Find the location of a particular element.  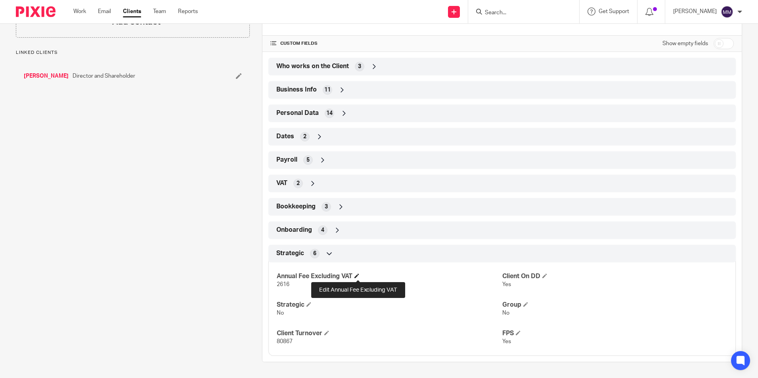

span: 6 is located at coordinates (315, 254).